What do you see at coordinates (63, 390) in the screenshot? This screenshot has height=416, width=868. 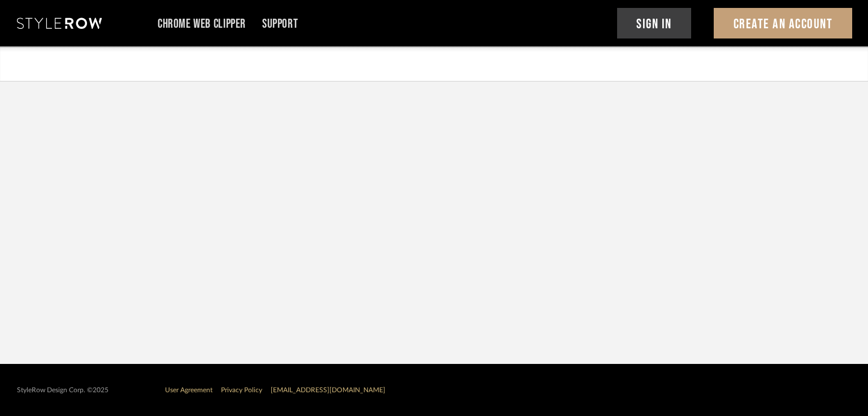 I see `div: StyleRow Design Corp. ©2025` at bounding box center [63, 390].